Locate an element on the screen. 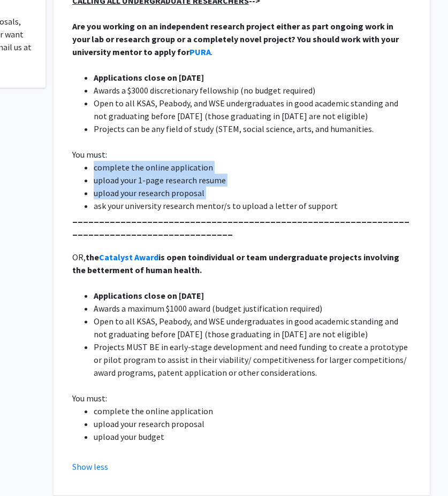  li: Awards a maximum $1000 award (budget justification required) is located at coordinates (252, 308).